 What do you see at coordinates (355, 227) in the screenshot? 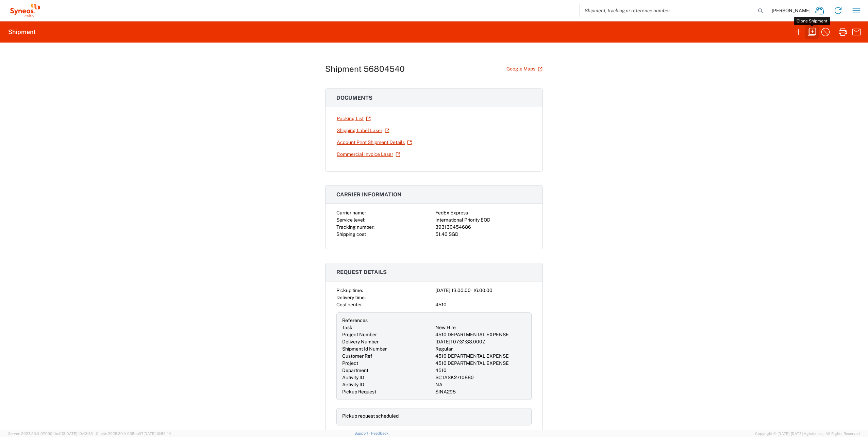
I see `span: Tracking number:` at bounding box center [355, 227].